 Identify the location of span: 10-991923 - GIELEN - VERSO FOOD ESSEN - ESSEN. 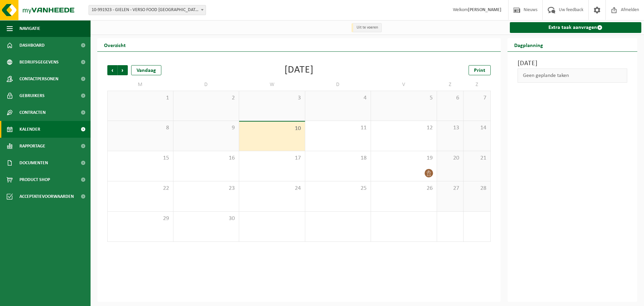
(147, 10).